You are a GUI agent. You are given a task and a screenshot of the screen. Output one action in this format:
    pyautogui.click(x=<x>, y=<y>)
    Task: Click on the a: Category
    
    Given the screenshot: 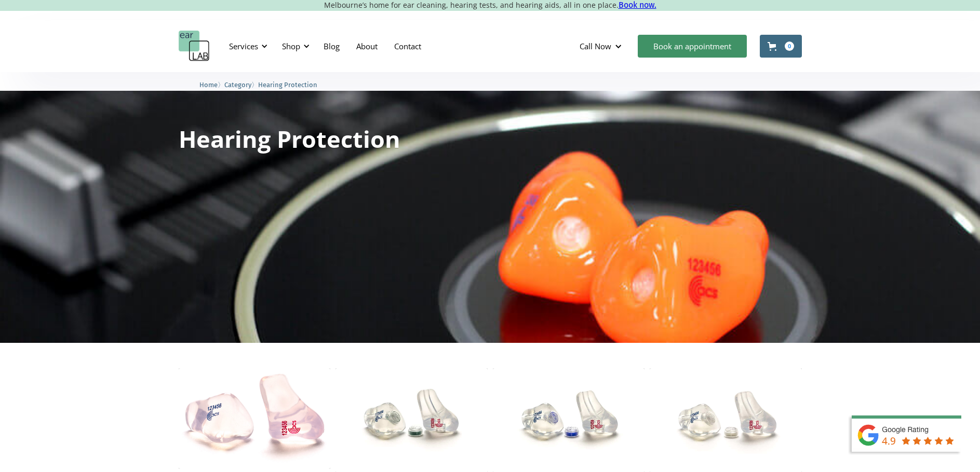 What is the action you would take?
    pyautogui.click(x=237, y=84)
    